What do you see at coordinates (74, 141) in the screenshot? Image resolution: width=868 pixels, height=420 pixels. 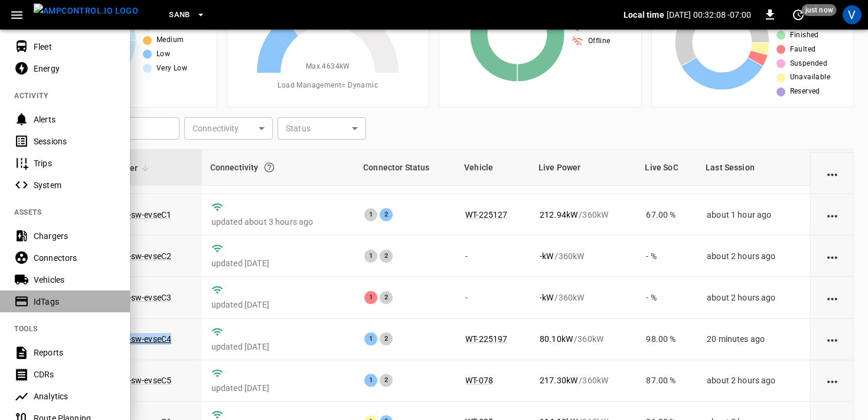 I see `div: Sessions` at bounding box center [74, 141].